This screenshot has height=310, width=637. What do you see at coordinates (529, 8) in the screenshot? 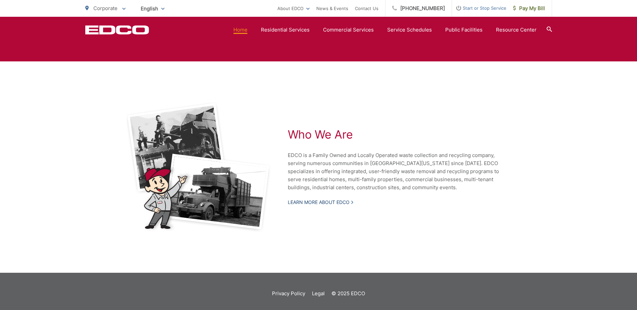
I see `span: Pay My Bill` at bounding box center [529, 8].